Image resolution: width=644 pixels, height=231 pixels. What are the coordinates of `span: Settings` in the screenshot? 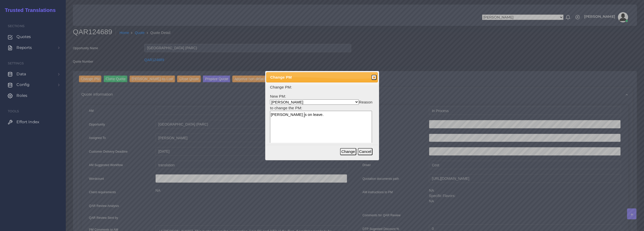 It's located at (16, 63).